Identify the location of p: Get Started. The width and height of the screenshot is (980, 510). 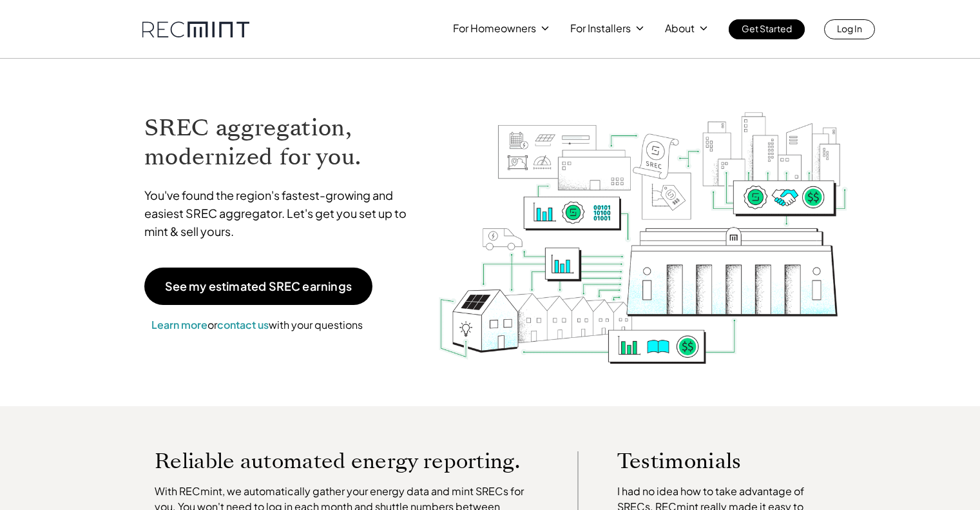
(767, 29).